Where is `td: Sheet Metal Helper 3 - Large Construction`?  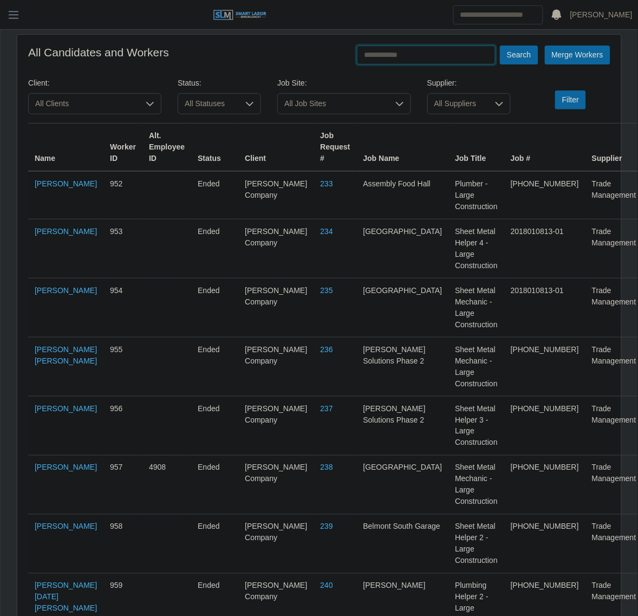 td: Sheet Metal Helper 3 - Large Construction is located at coordinates (476, 426).